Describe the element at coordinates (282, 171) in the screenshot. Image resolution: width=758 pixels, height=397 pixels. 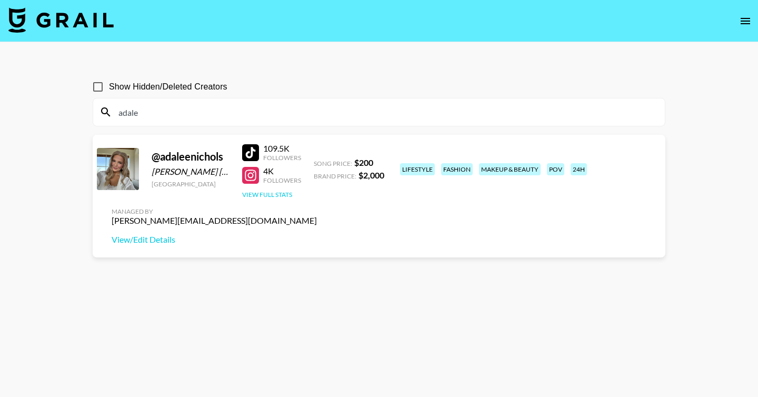
I see `div: 4K` at that location.